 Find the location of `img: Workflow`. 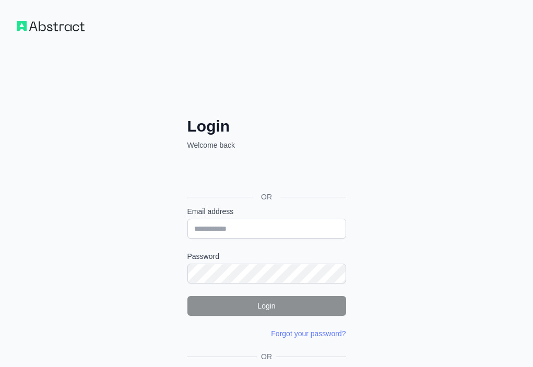

img: Workflow is located at coordinates (51, 26).